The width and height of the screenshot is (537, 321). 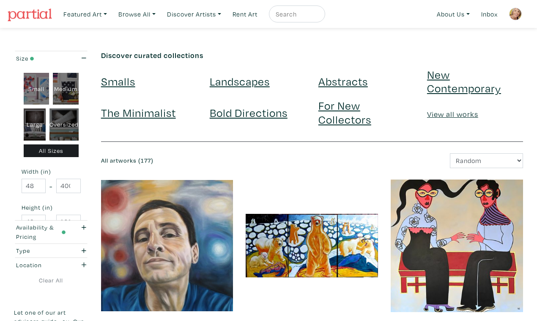 What do you see at coordinates (138, 112) in the screenshot?
I see `a: The Minimalist` at bounding box center [138, 112].